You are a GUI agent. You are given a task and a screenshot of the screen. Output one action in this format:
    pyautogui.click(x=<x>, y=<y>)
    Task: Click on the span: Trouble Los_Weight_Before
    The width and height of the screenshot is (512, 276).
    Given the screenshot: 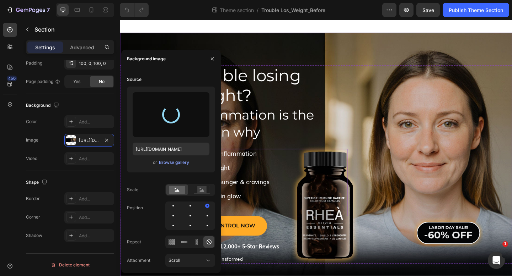 What is the action you would take?
    pyautogui.click(x=293, y=10)
    